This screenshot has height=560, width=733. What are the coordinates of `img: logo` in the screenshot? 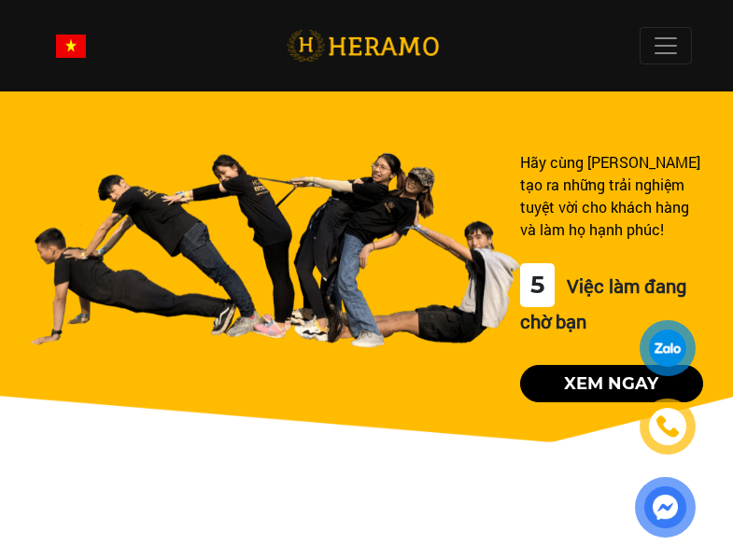 It's located at (363, 46).